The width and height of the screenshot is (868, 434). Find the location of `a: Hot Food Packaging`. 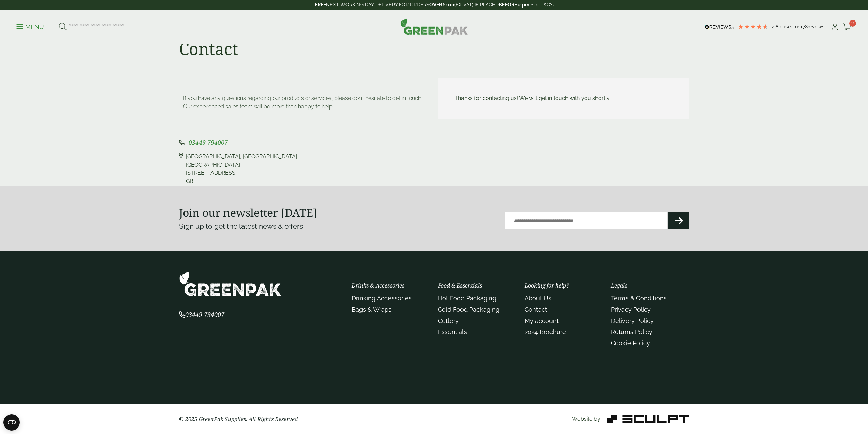

a: Hot Food Packaging is located at coordinates (467, 298).